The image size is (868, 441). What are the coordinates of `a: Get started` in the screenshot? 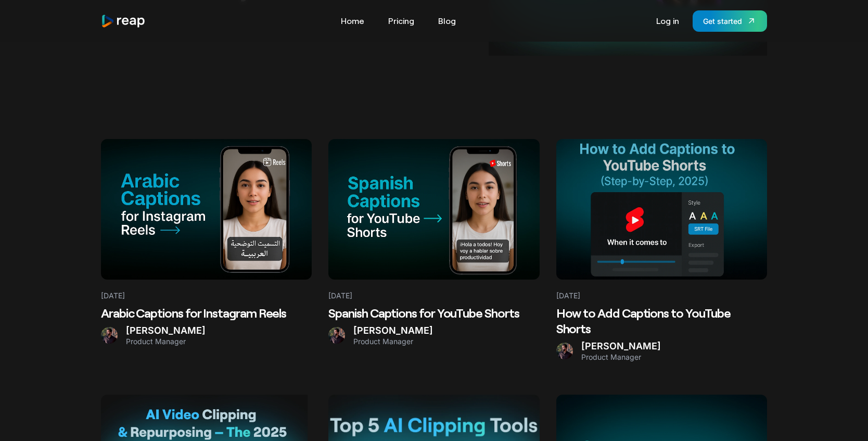 It's located at (730, 21).